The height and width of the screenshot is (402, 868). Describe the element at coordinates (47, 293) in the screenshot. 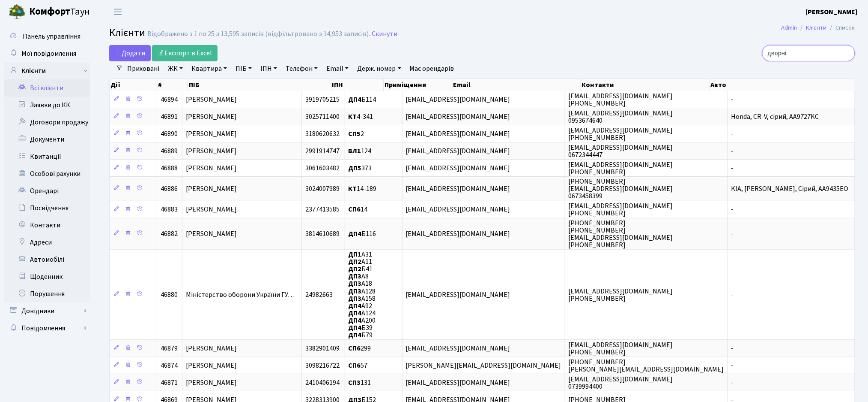

I see `a: Порушення` at that location.